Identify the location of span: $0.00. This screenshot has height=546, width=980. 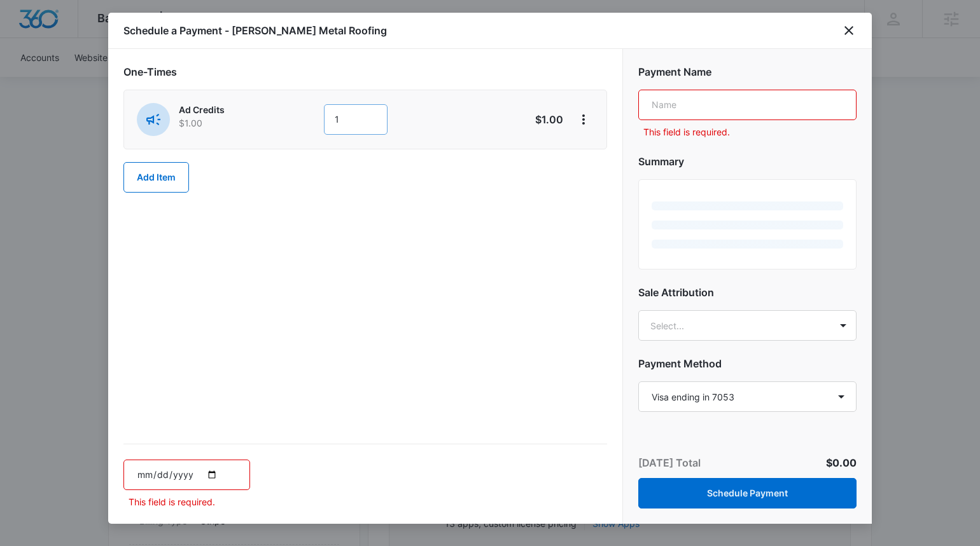
(842, 463).